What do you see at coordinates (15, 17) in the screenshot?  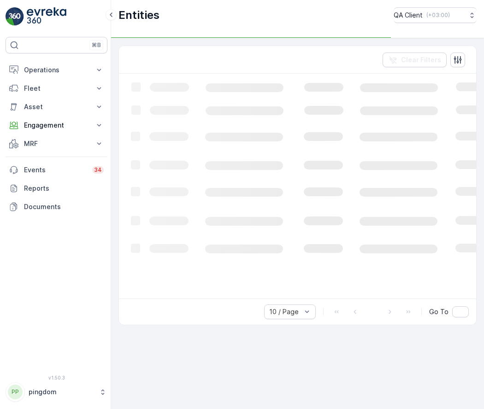 I see `img: logo` at bounding box center [15, 17].